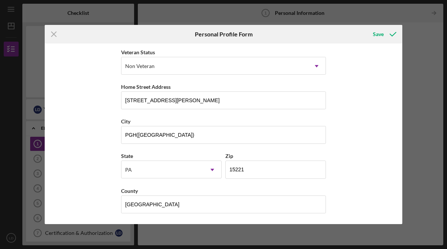  Describe the element at coordinates (229, 156) in the screenshot. I see `label: Zip` at that location.